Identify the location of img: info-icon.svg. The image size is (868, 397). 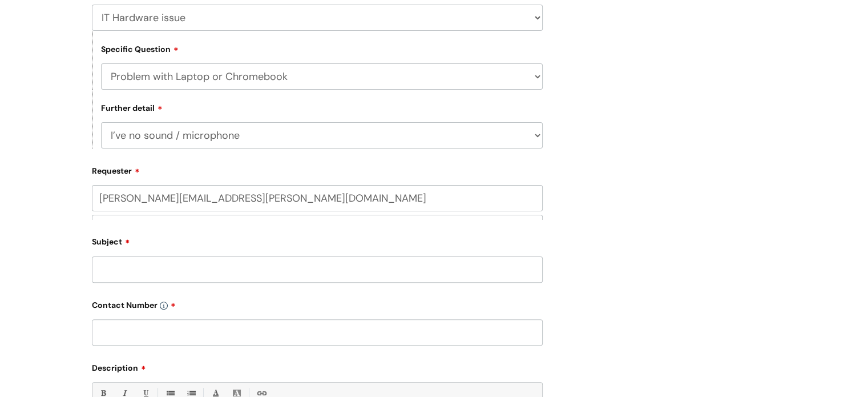
(163, 306).